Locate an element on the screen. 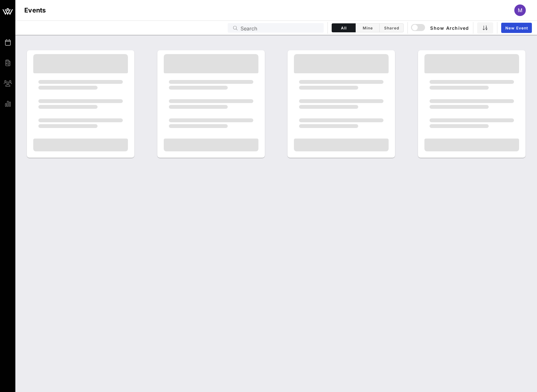 Image resolution: width=537 pixels, height=392 pixels. button: Shared is located at coordinates (391, 28).